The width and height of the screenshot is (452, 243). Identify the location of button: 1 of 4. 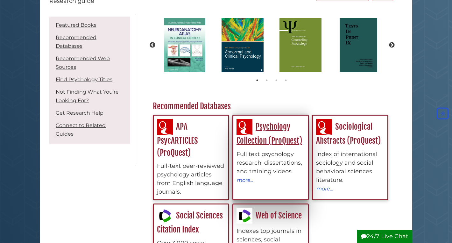
(257, 80).